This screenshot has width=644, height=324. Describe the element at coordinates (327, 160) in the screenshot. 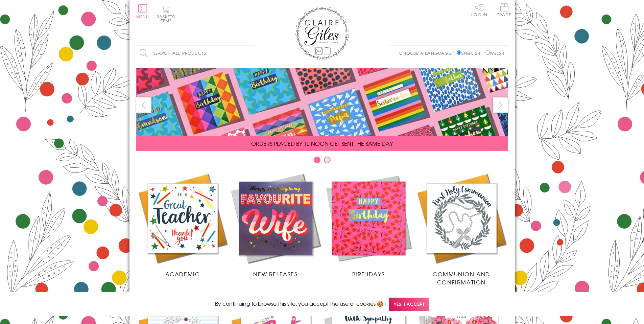

I see `button: Carousel Page 2` at that location.